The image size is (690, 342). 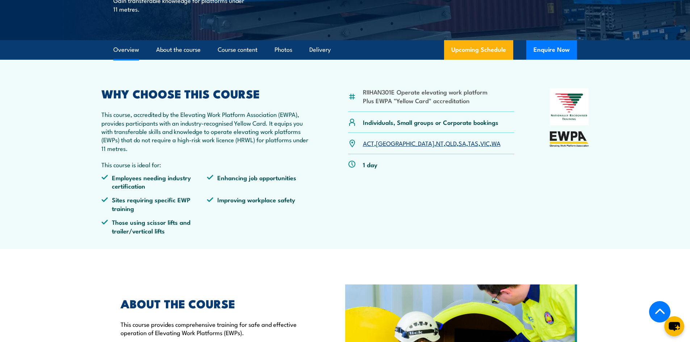 What do you see at coordinates (570, 107) in the screenshot?
I see `img: Nationally Recognised Training logo.` at bounding box center [570, 107].